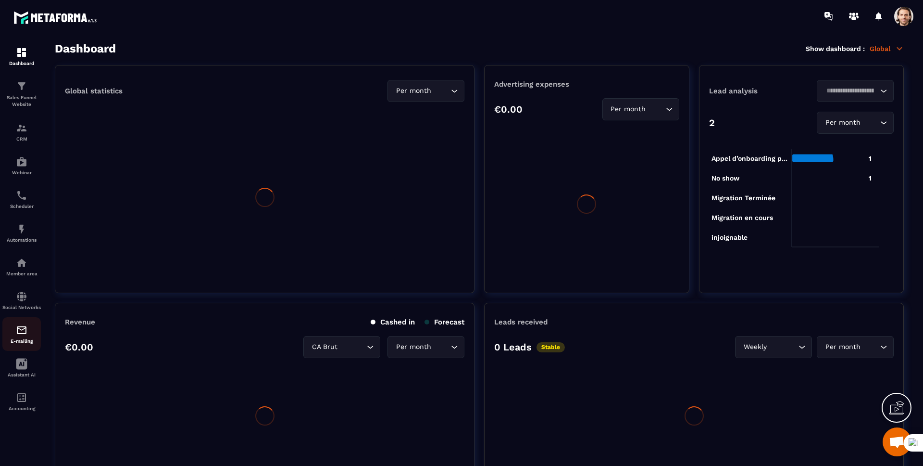 Image resolution: width=923 pixels, height=466 pixels. Describe the element at coordinates (587, 84) in the screenshot. I see `p: Advertising expenses` at that location.